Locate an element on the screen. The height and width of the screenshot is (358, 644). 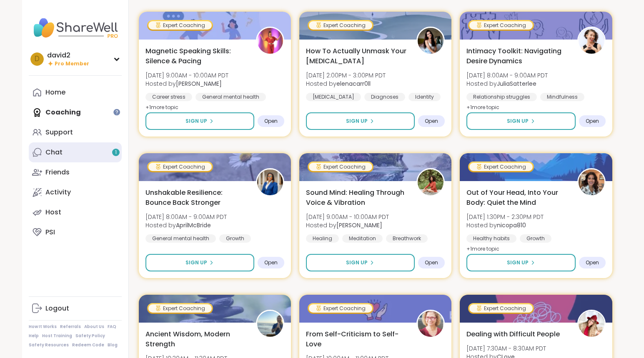
img: GokuCloud is located at coordinates (270, 324).